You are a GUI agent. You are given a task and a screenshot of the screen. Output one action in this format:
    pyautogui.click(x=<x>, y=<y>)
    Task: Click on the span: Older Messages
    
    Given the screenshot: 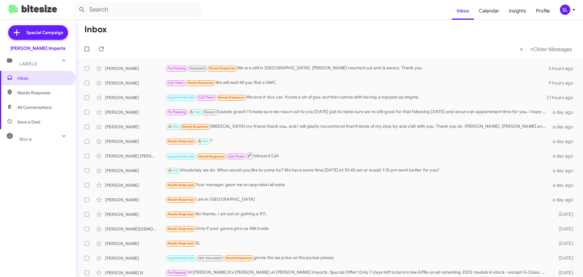 What is the action you would take?
    pyautogui.click(x=553, y=49)
    